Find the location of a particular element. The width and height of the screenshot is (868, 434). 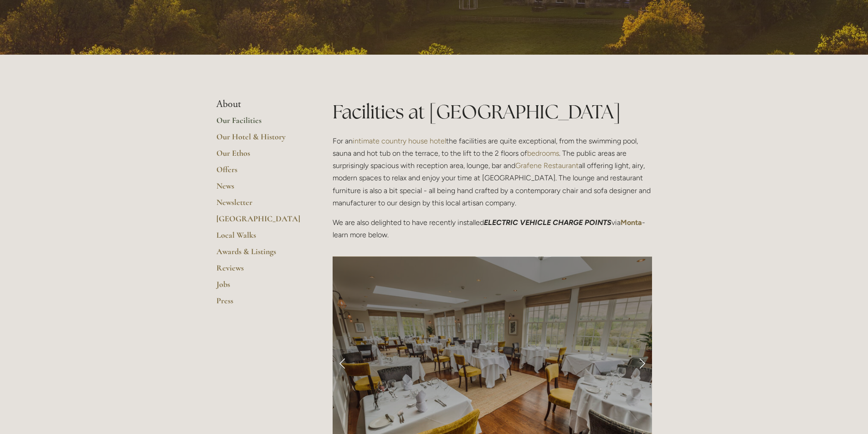

a: Grafene Restaurant is located at coordinates (547, 165).